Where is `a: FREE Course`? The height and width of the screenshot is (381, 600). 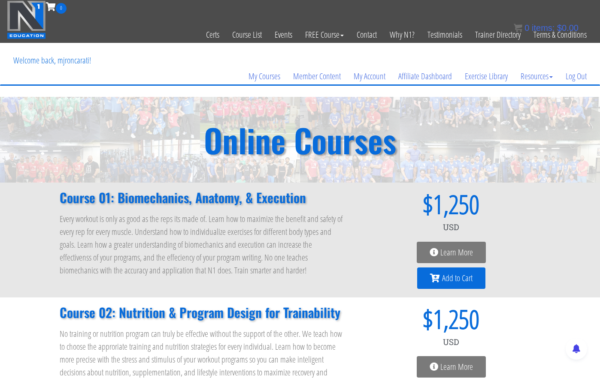 a: FREE Course is located at coordinates (324, 35).